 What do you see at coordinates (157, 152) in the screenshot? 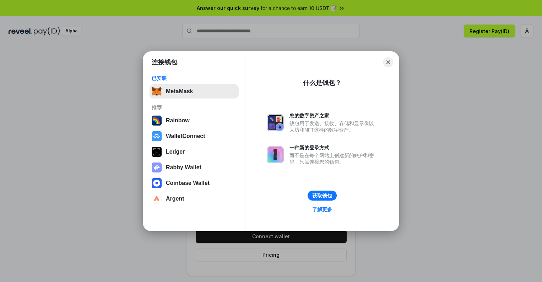
I see `img: svg+xml,%3Csvg%20xmlns%3D%22http%3A%2F%2Fwww.w3.org%2F2000%2Fsvg%22%20width%3D%2228%22%20height%3...` at bounding box center [157, 152].